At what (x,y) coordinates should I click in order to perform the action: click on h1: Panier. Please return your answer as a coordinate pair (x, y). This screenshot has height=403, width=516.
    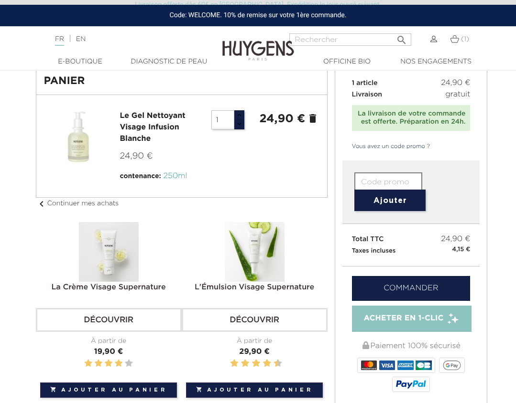
    Looking at the image, I should click on (182, 81).